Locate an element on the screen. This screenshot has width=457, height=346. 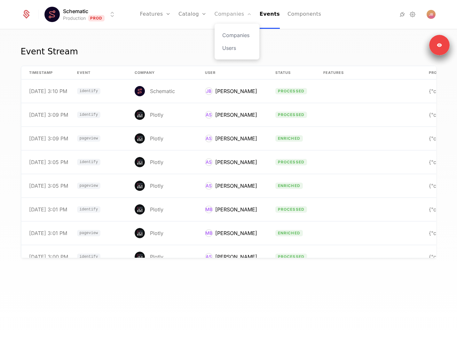
button: Select environment is located at coordinates (81, 14).